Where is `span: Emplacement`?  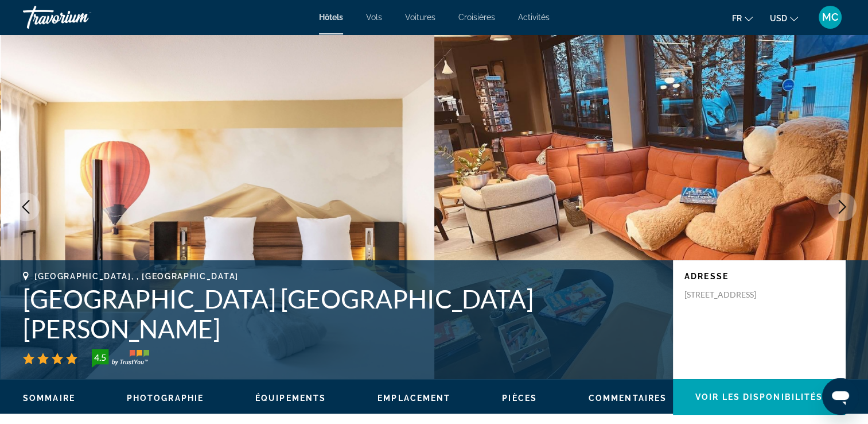
span: Emplacement is located at coordinates (414, 398).